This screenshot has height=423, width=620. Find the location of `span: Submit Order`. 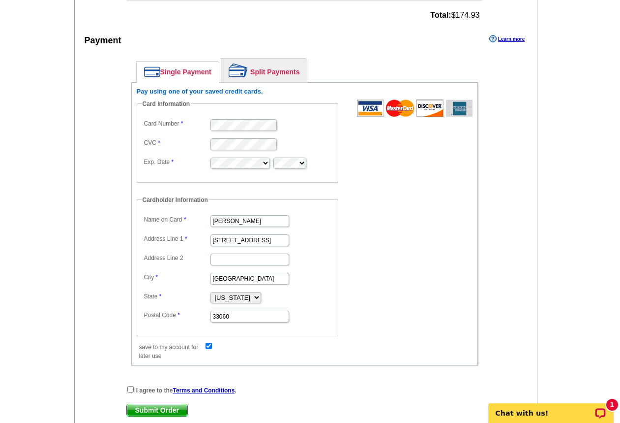

span: Submit Order is located at coordinates (157, 410).